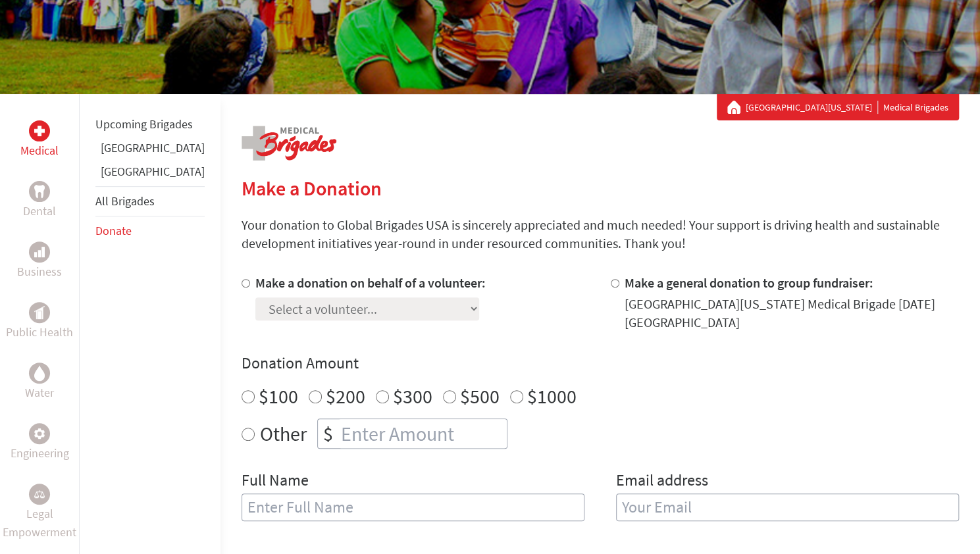 The image size is (980, 554). What do you see at coordinates (39, 252) in the screenshot?
I see `div: Business` at bounding box center [39, 252].